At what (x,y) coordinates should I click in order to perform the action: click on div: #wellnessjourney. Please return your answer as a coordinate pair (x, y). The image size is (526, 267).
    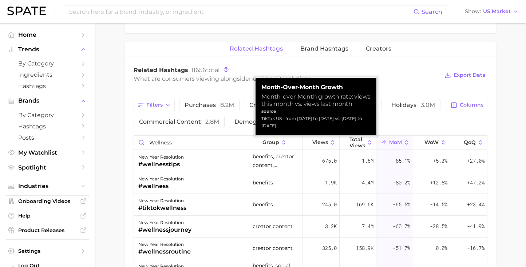
    Looking at the image, I should click on (165, 230).